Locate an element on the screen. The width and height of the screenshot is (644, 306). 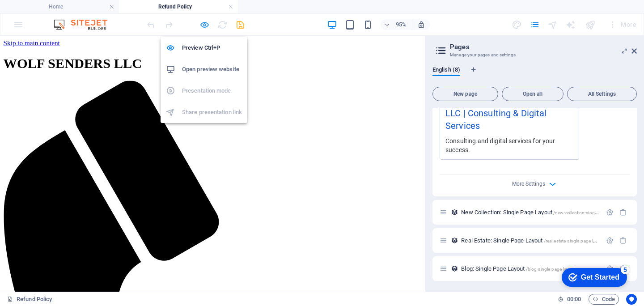
button: All Settings is located at coordinates (602, 94).